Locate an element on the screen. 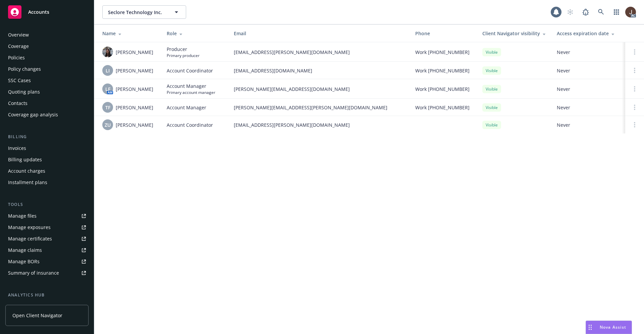 The height and width of the screenshot is (334, 644). span: Open Client Navigator is located at coordinates (37, 316).